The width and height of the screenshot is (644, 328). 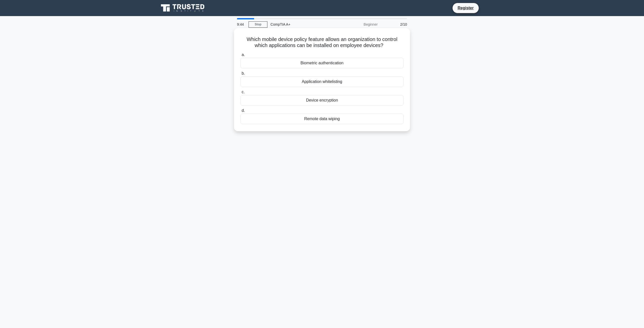 What do you see at coordinates (322, 119) in the screenshot?
I see `div: Remote data wiping` at bounding box center [322, 119].